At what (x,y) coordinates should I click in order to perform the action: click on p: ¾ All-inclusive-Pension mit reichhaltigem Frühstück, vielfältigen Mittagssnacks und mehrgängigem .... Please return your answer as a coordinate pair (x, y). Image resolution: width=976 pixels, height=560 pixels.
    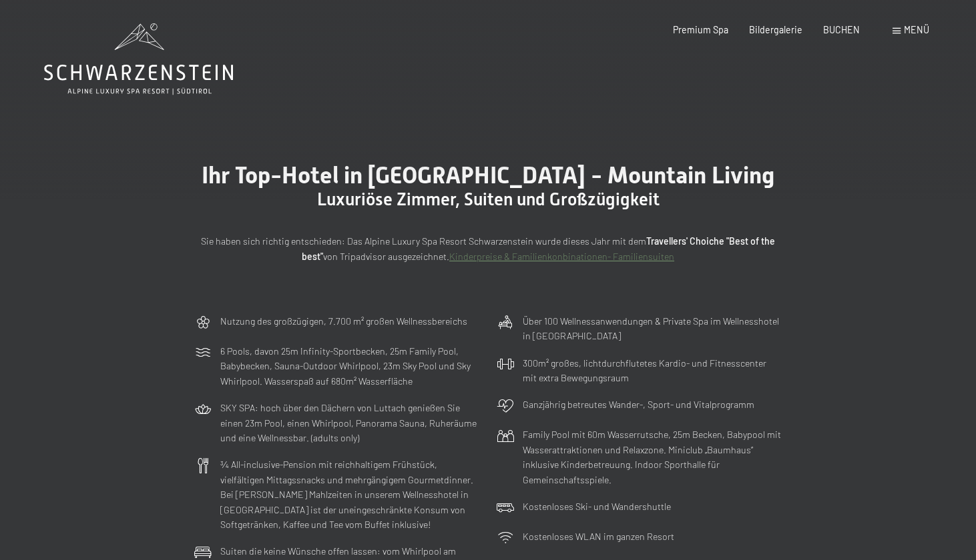
    Looking at the image, I should click on (350, 495).